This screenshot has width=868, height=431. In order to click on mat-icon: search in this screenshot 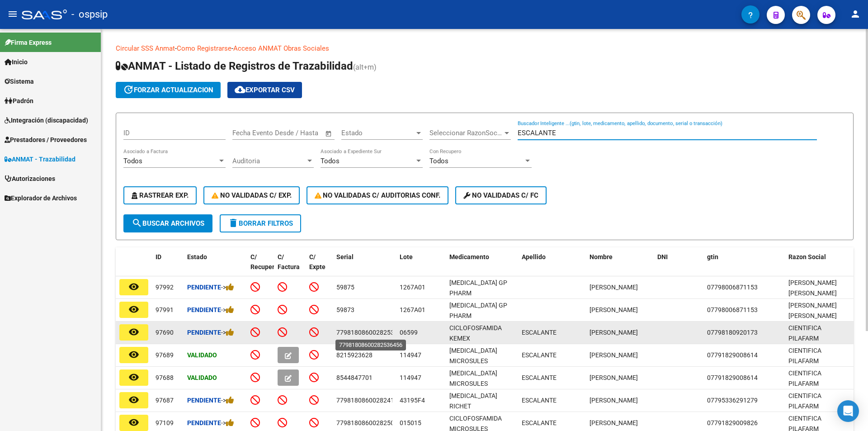, I will do `click(137, 223)`.